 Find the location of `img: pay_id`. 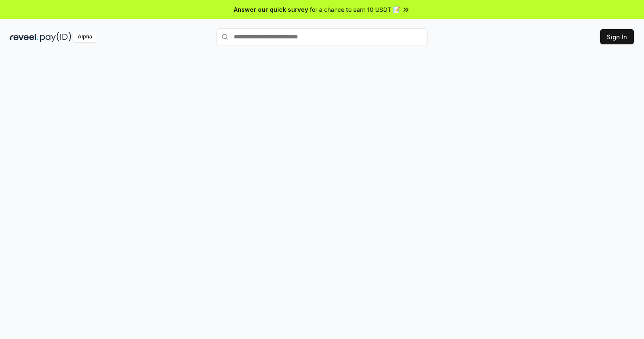

img: pay_id is located at coordinates (56, 37).